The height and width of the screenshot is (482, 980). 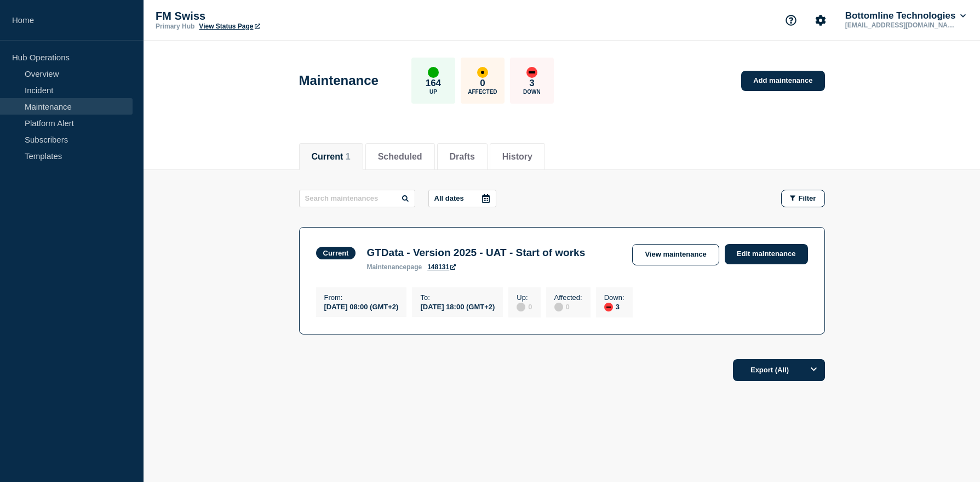 I want to click on button: History, so click(x=516, y=157).